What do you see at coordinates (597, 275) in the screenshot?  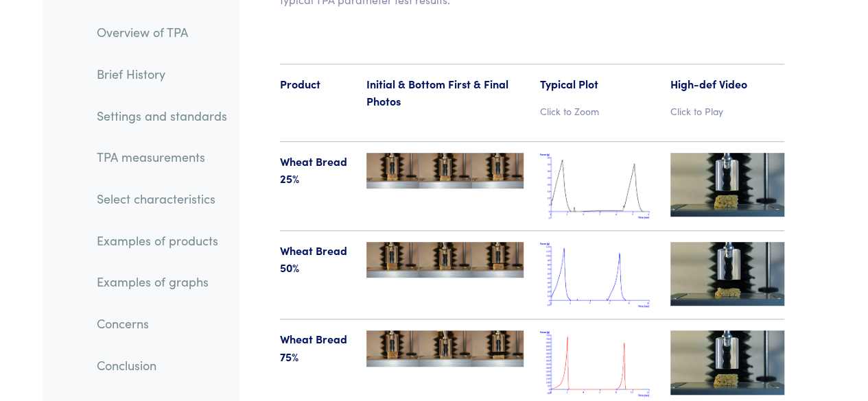 I see `img: wheat_bread_tpa_50.png` at bounding box center [597, 275].